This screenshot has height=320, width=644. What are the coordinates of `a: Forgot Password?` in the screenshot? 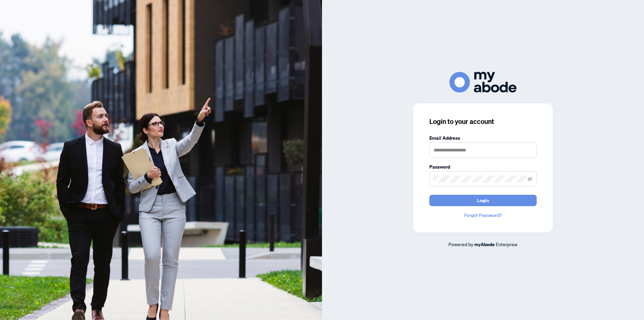 It's located at (483, 215).